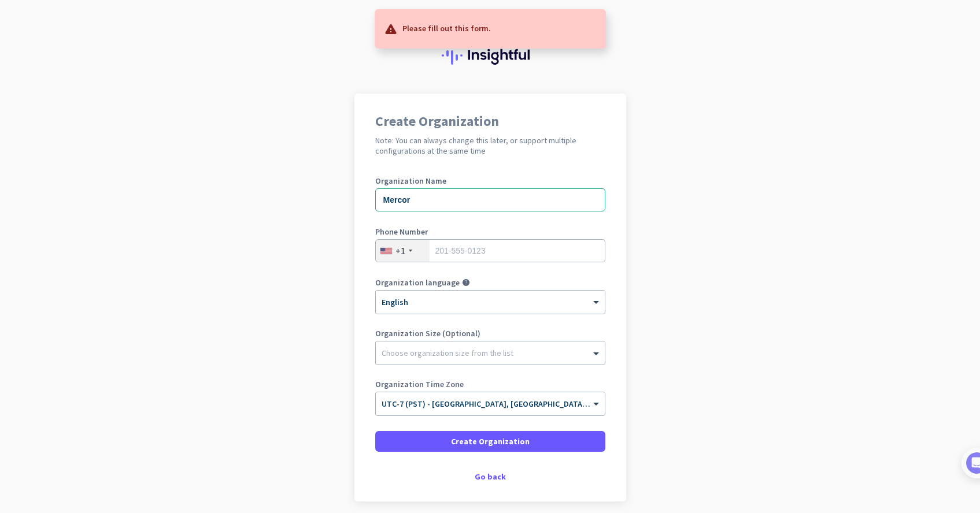 The image size is (980, 513). What do you see at coordinates (490, 477) in the screenshot?
I see `div: Go back` at bounding box center [490, 477].